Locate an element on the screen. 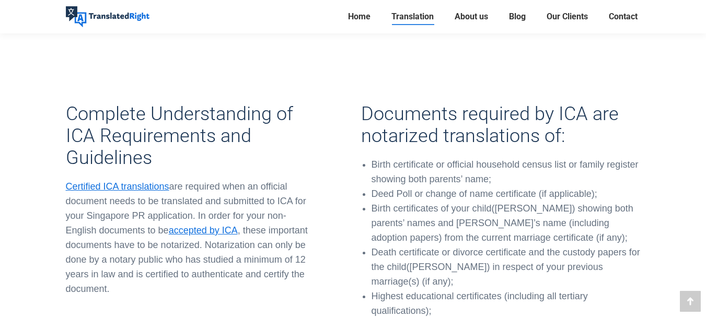 The image size is (706, 317). a: About us is located at coordinates (471, 17).